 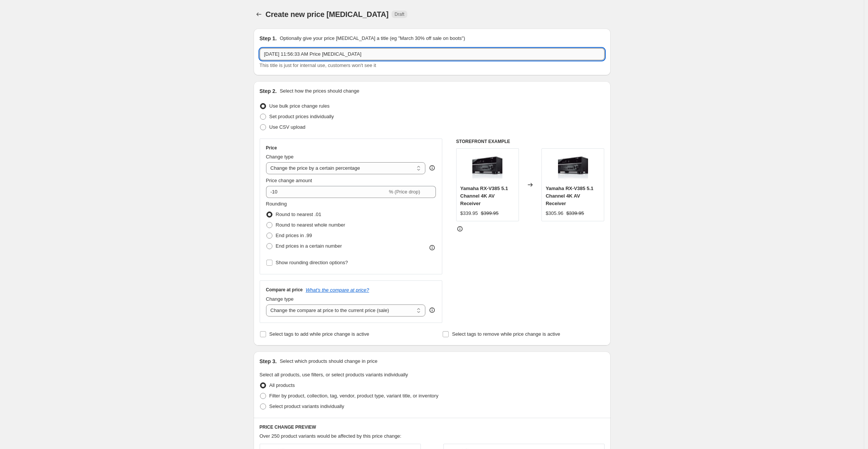 What do you see at coordinates (302, 116) in the screenshot?
I see `span: Set product prices individually` at bounding box center [302, 116].